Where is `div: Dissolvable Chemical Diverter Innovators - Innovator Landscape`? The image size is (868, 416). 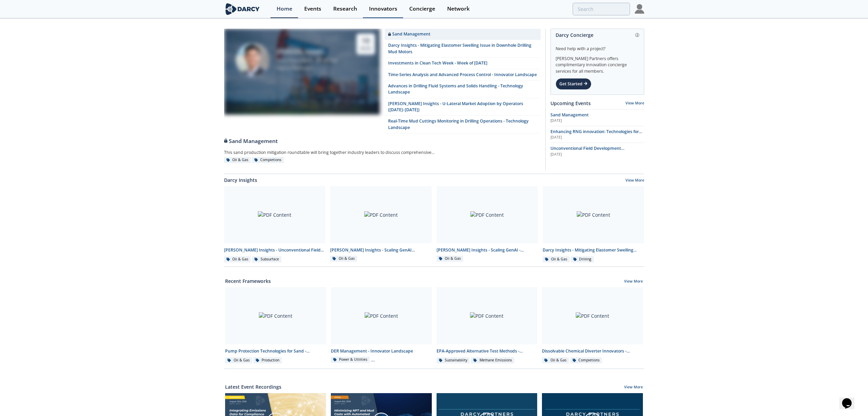
div: Dissolvable Chemical Diverter Innovators - Innovator Landscape is located at coordinates (593, 351).